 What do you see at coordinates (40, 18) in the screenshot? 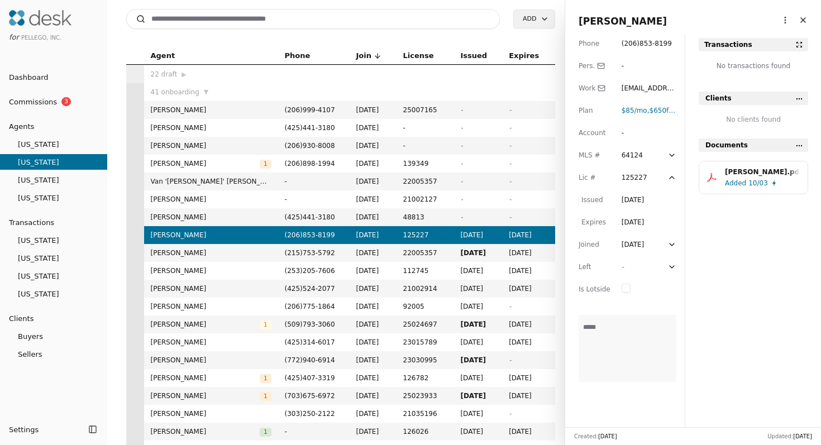
I see `img: Desk` at bounding box center [40, 18].